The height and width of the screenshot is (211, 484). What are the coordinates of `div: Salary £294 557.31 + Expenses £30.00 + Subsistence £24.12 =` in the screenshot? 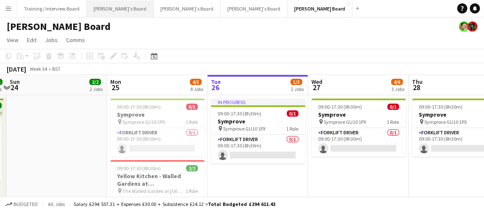 It's located at (174, 204).